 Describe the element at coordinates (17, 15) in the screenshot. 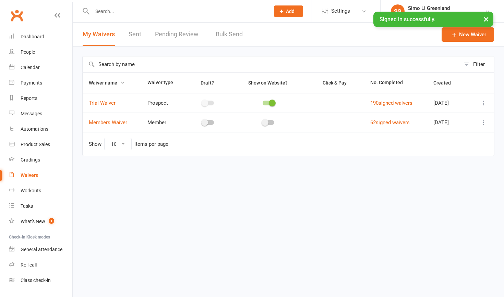

I see `a: Clubworx` at that location.